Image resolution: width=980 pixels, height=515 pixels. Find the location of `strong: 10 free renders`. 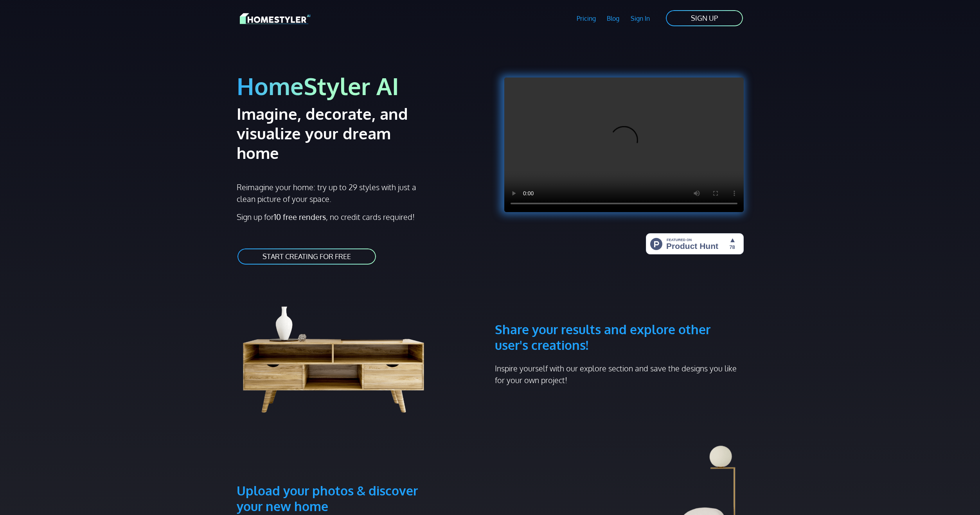

strong: 10 free renders is located at coordinates (300, 217).